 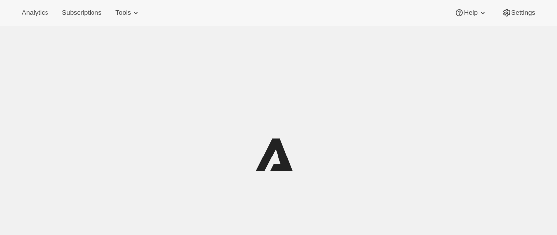 I want to click on button: Subscriptions, so click(x=82, y=13).